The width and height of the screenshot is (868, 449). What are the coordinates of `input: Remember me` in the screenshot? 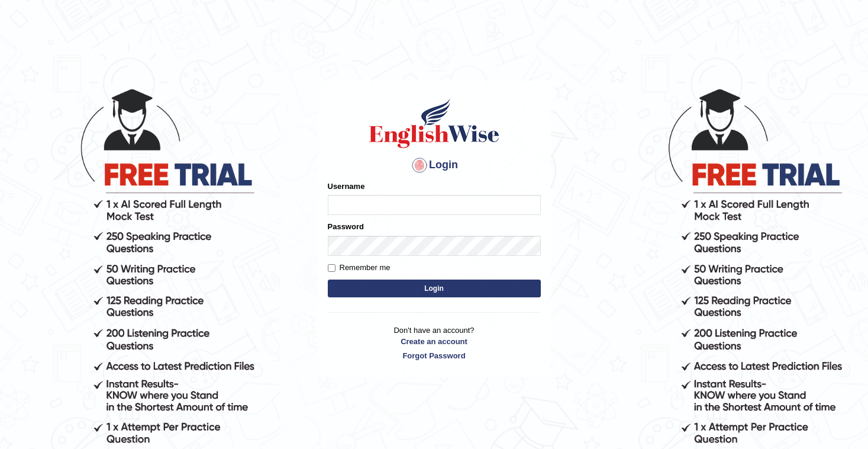 It's located at (332, 267).